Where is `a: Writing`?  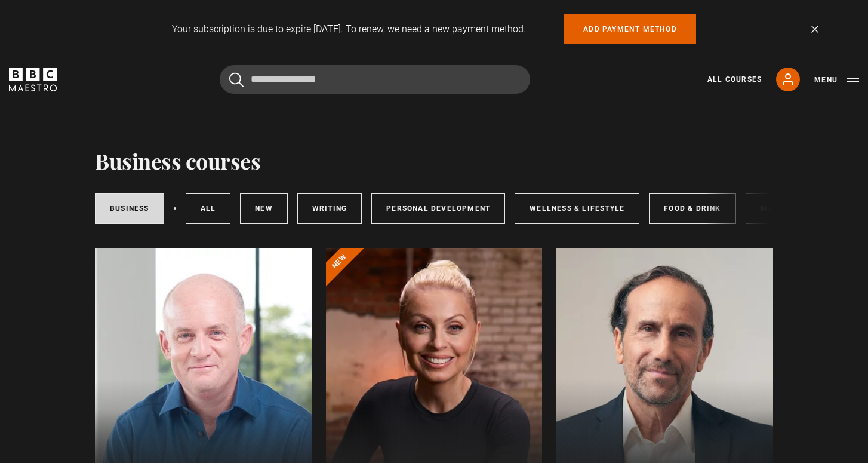
a: Writing is located at coordinates (329, 208).